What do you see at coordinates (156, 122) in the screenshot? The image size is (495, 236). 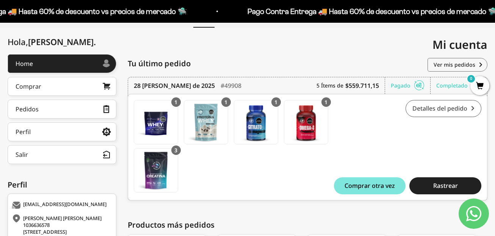 I see `a: Proteína Whey - Chocolate - Chocolate / 5 libras (2280g)` at bounding box center [156, 122].